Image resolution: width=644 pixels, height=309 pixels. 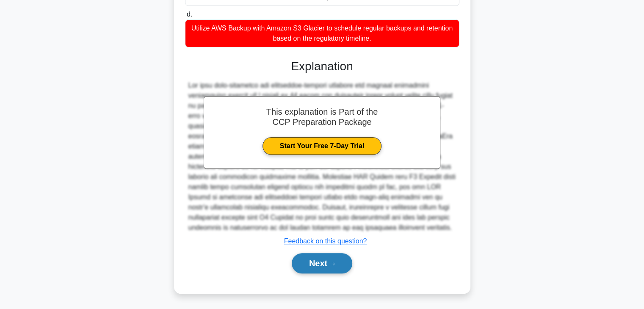 I want to click on button: Next, so click(x=322, y=263).